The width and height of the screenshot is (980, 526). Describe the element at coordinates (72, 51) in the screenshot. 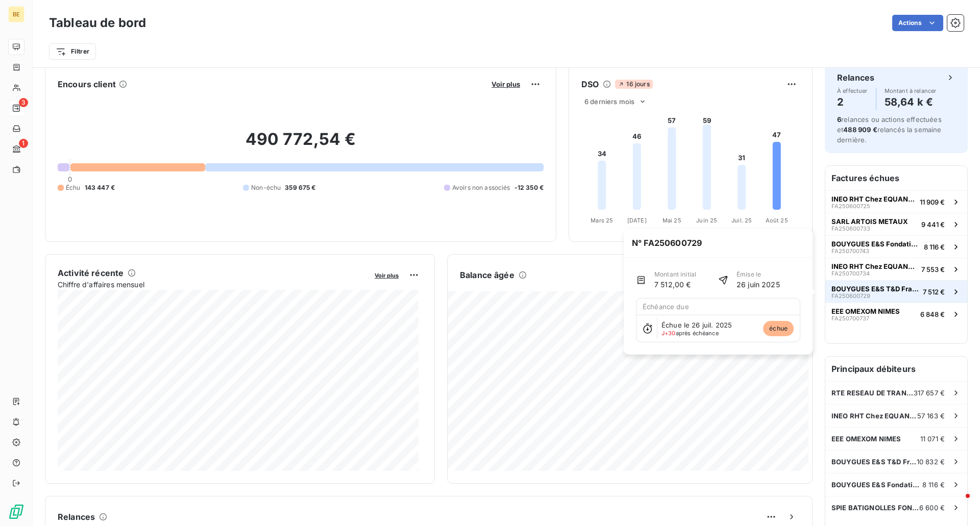

I see `button: Filtrer` at that location.